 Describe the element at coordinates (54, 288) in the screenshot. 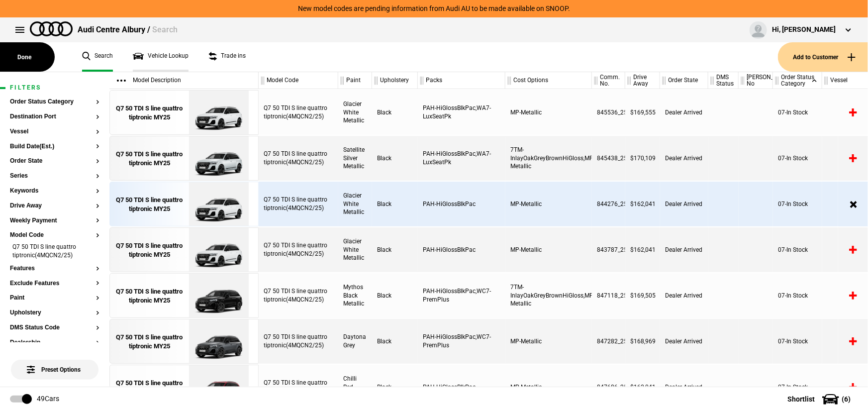

I see `section: Exclude Features` at that location.